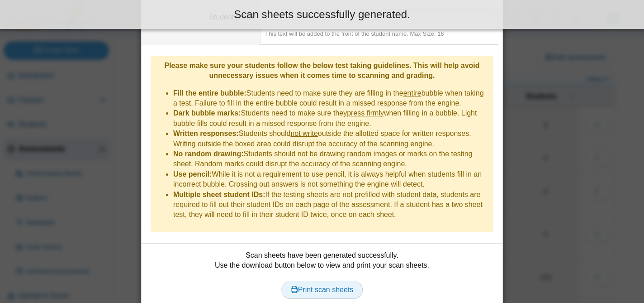 The image size is (644, 303). What do you see at coordinates (331, 118) in the screenshot?
I see `li: Students need to make sure they when filling in a bubble. Light bubble fills could result in a mi...` at bounding box center [331, 118].